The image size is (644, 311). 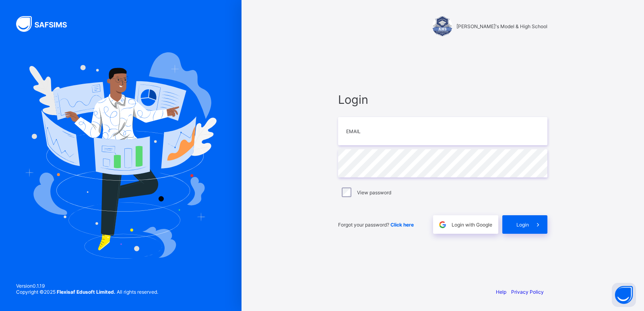 I want to click on span: Copyright © 2025 All rights reserved., so click(x=87, y=292).